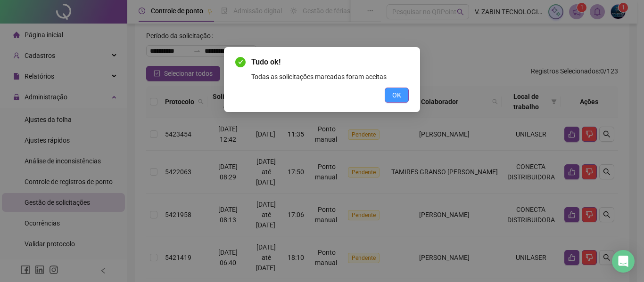  Describe the element at coordinates (396, 95) in the screenshot. I see `span: OK` at that location.